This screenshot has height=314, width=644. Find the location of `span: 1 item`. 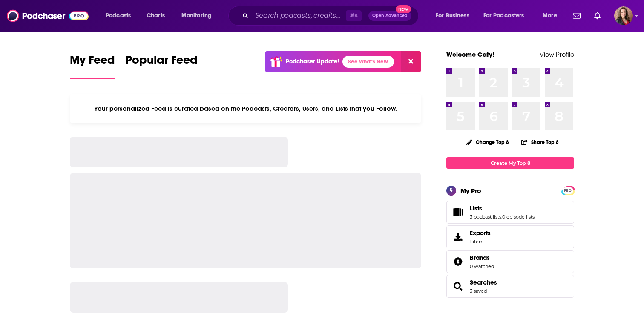

span: 1 item is located at coordinates (480, 242).